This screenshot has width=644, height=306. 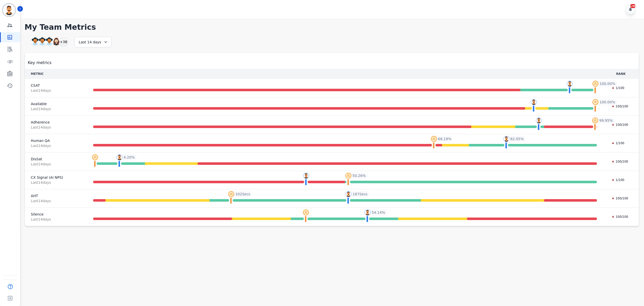 I want to click on th: RANK, so click(x=620, y=74).